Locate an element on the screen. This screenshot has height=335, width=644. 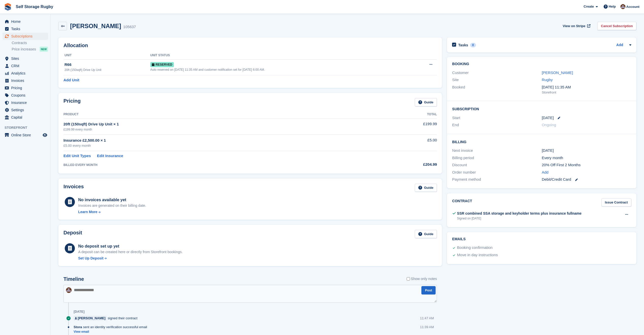
time: 2025-09-09 00:00:00 UTC is located at coordinates (548, 118).